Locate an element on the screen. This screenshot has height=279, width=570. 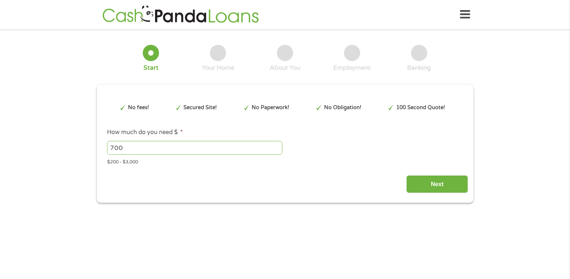
input: Next is located at coordinates (437, 184).